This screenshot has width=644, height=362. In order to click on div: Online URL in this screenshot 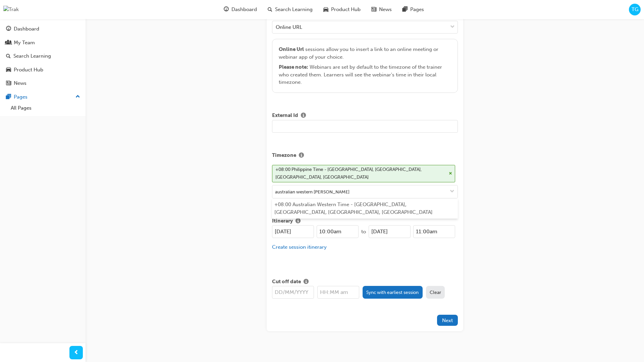, I will do `click(289, 27)`.